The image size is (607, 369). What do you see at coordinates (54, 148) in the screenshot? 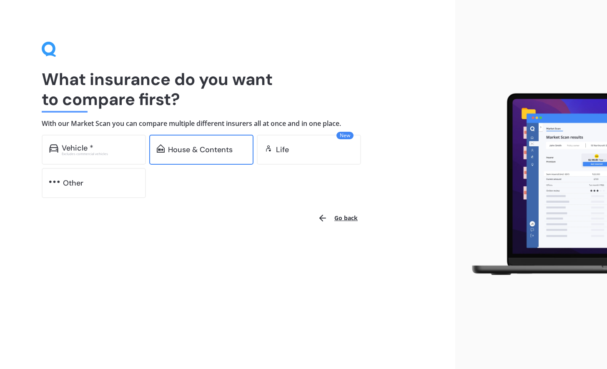
I see `img: car.f15378c7a67c060ca3f3.svg` at bounding box center [54, 148].